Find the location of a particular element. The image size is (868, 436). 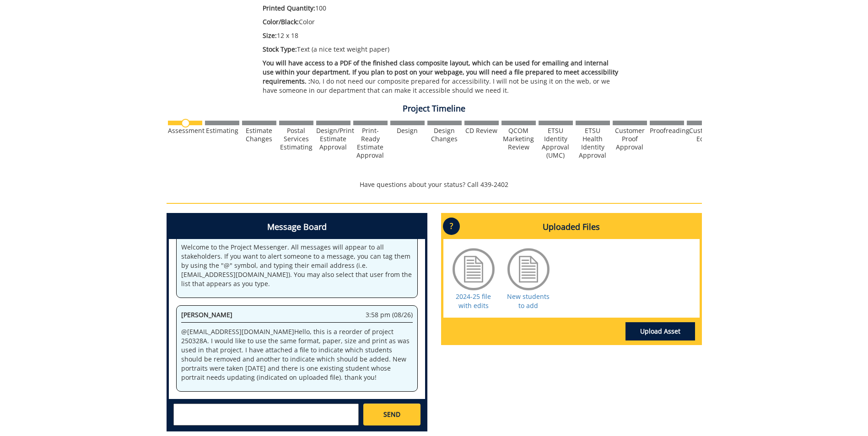

span: SEND is located at coordinates (392, 414).